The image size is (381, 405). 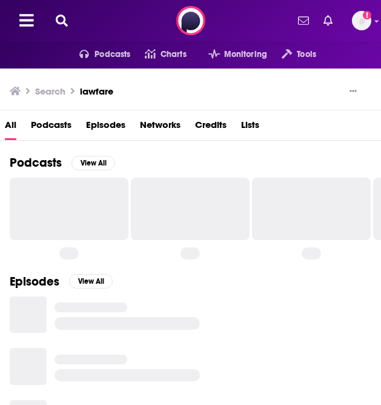 What do you see at coordinates (62, 162) in the screenshot?
I see `a: PodcastsView All` at bounding box center [62, 162].